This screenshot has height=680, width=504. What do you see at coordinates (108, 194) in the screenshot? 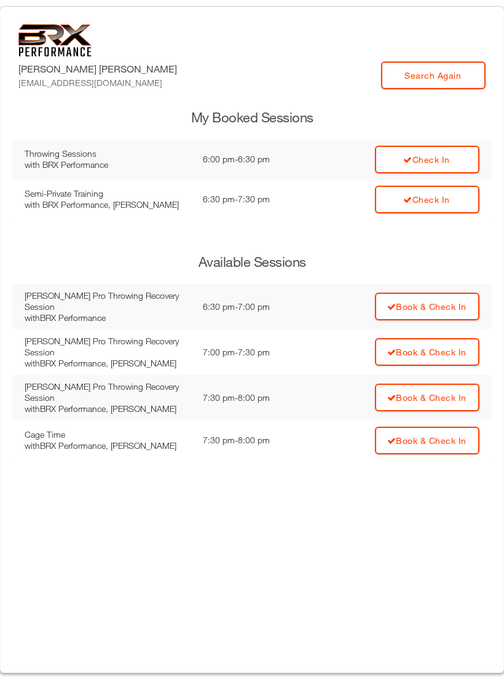
I see `div: Semi-Private Training` at bounding box center [108, 194].